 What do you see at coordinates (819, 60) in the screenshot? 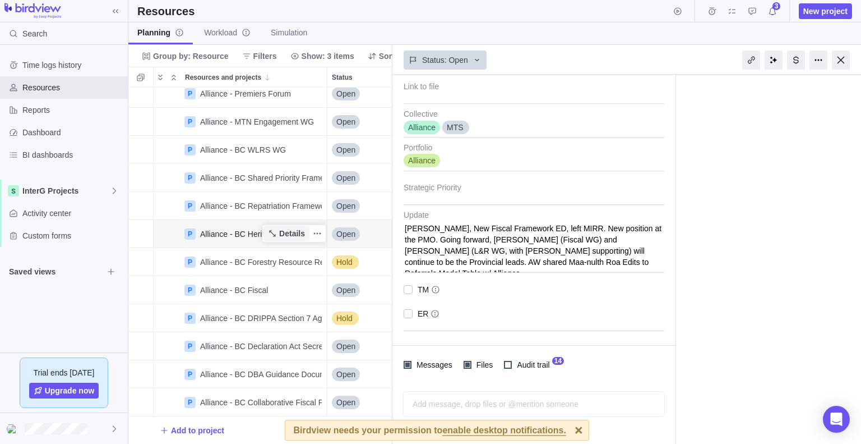
I see `div: More actions` at bounding box center [819, 60].